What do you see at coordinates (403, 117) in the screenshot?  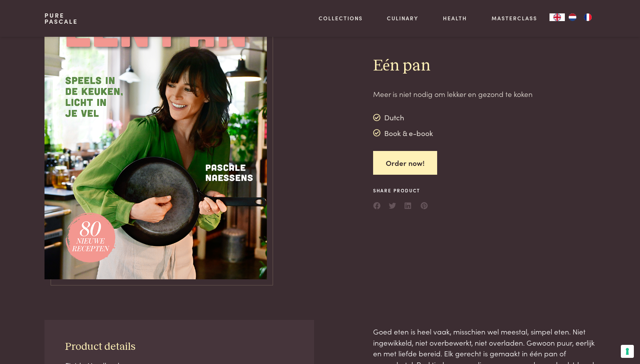 I see `div: Dutch` at bounding box center [403, 117].